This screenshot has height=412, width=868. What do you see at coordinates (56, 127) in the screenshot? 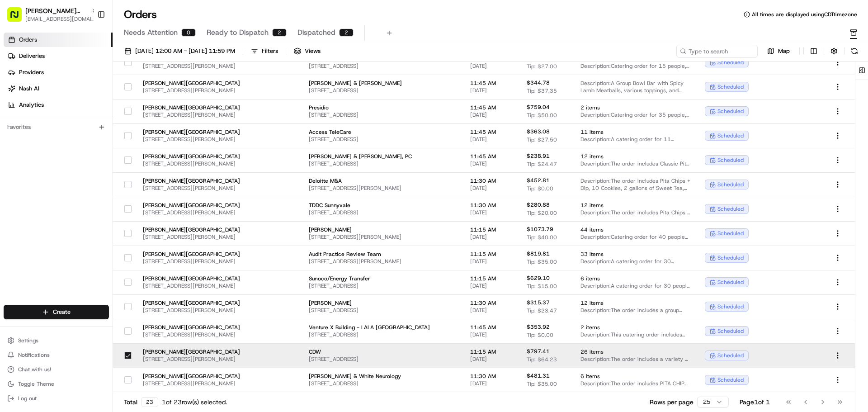
I see `div: Favorites` at bounding box center [56, 127].